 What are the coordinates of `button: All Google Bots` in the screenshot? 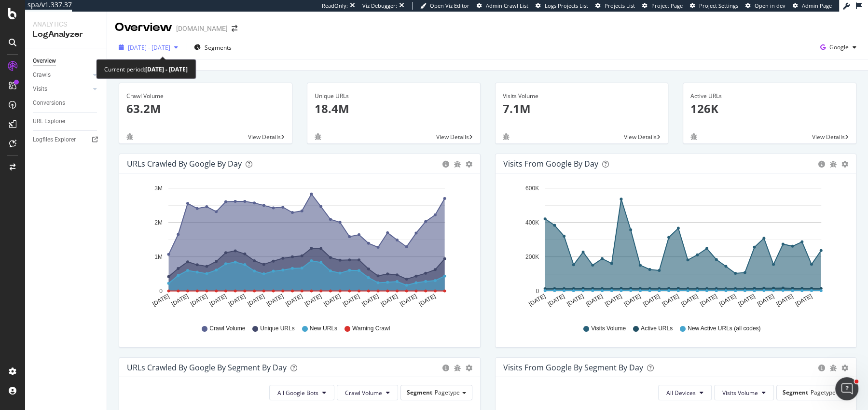 It's located at (301, 393).